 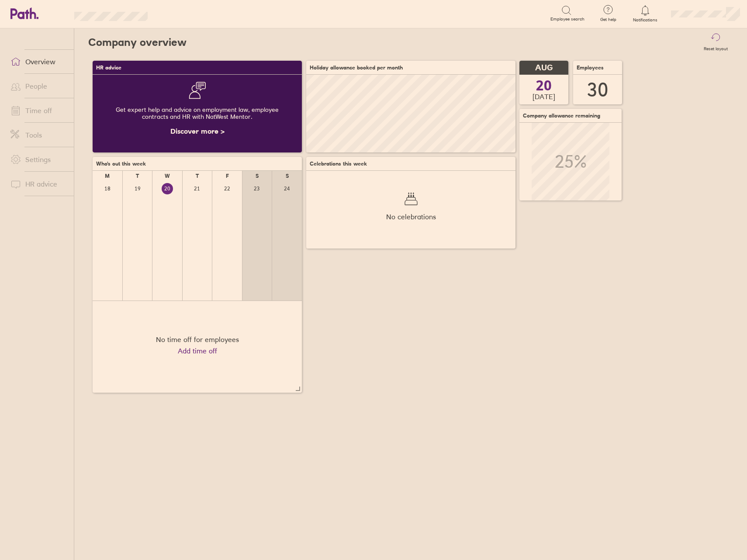 What do you see at coordinates (38, 159) in the screenshot?
I see `a: Settings` at bounding box center [38, 159].